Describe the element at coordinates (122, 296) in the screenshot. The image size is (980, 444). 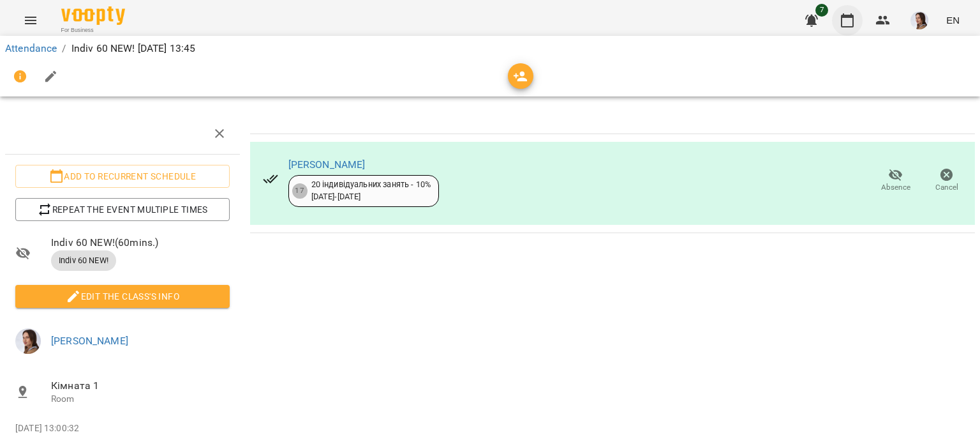
I see `span: Edit the class's Info` at that location.